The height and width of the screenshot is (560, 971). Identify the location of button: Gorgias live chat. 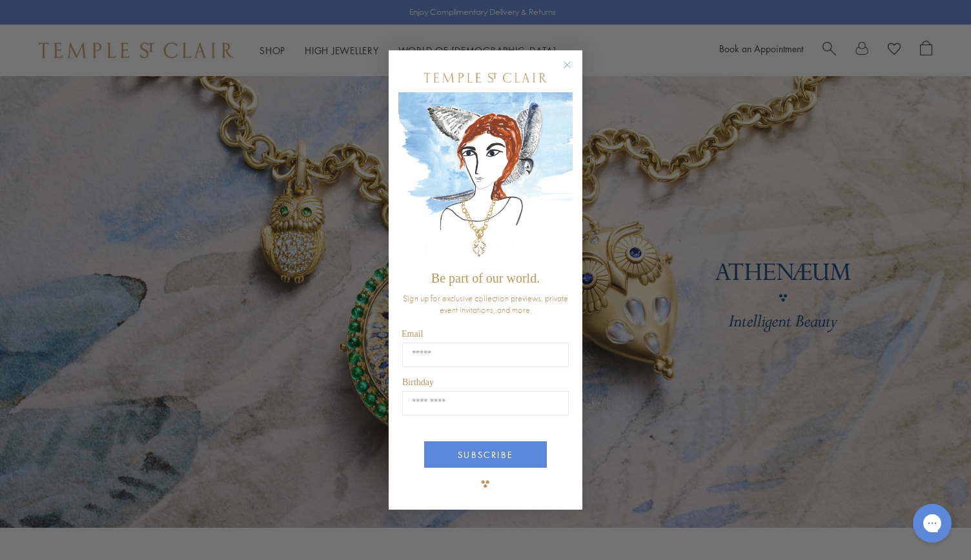
(26, 24).